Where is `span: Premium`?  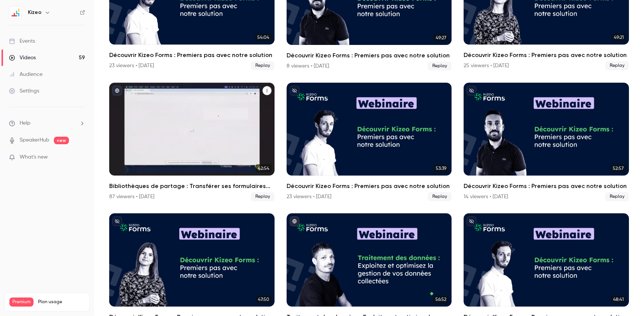 span: Premium is located at coordinates (21, 301).